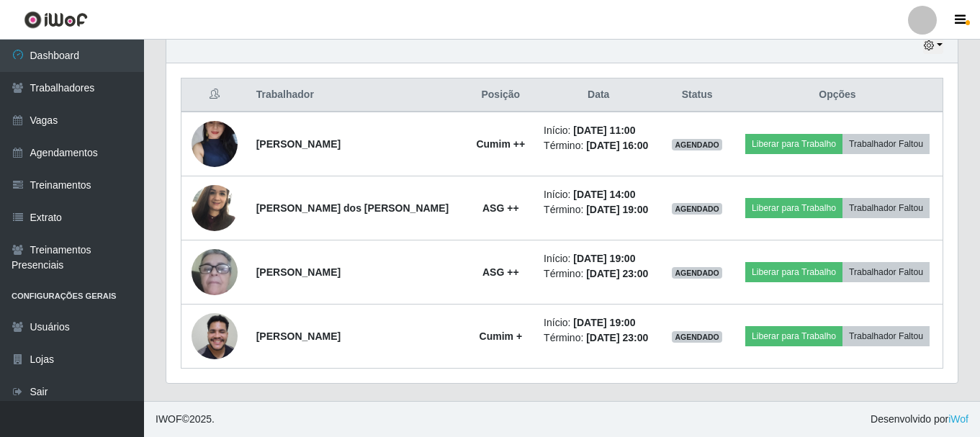  I want to click on img: 1713319279293.jpeg, so click(215, 144).